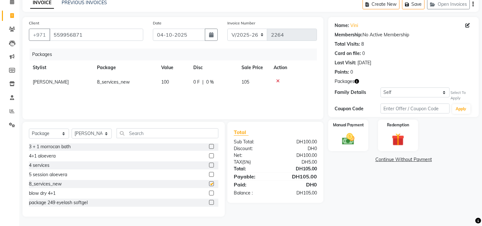 This screenshot has width=482, height=226. What do you see at coordinates (165, 82) in the screenshot?
I see `span: 100` at bounding box center [165, 82].